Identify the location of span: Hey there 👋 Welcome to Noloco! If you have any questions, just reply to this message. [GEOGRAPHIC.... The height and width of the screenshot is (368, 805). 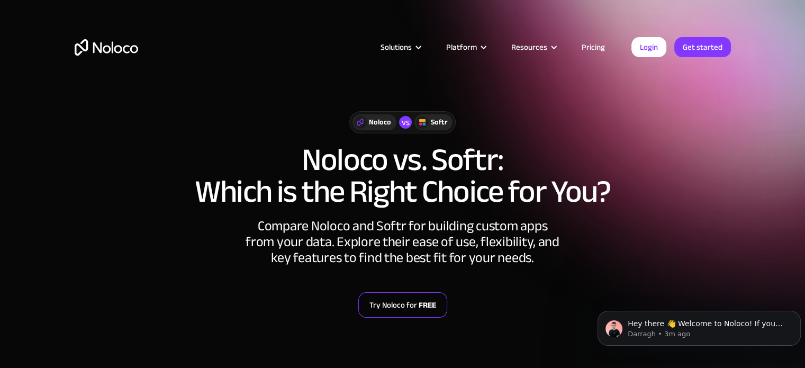
(112, 46).